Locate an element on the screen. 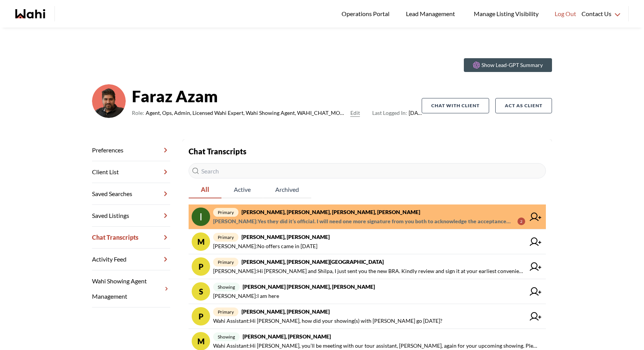 This screenshot has height=350, width=644. span: Active is located at coordinates (243, 190).